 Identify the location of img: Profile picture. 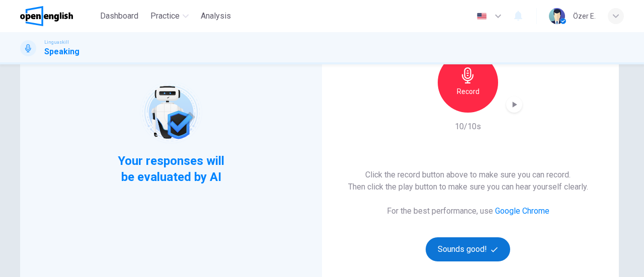
(557, 16).